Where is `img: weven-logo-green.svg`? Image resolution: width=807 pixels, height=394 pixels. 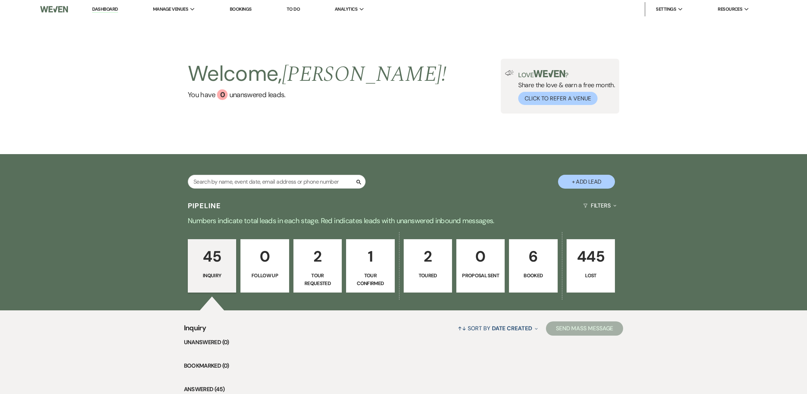
img: weven-logo-green.svg is located at coordinates (549, 74).